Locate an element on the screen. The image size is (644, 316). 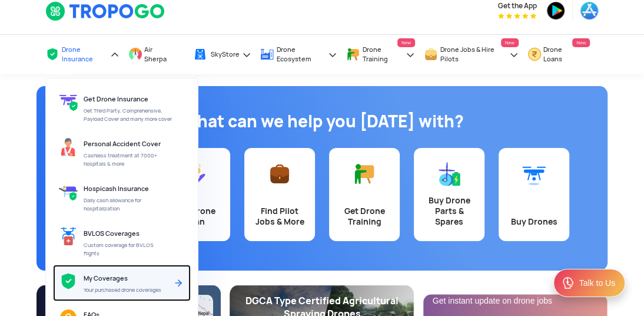
a: Find Pilot Jobs & More is located at coordinates (280, 194).